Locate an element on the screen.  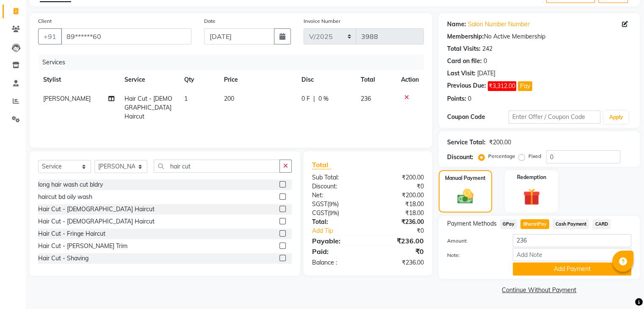
div: Membership: is located at coordinates (465, 36).